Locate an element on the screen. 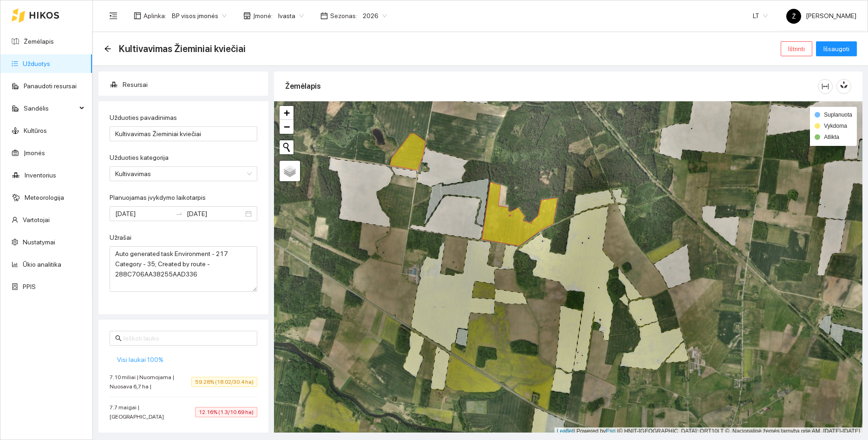 This screenshot has height=440, width=868. a: Įmonės is located at coordinates (34, 153).